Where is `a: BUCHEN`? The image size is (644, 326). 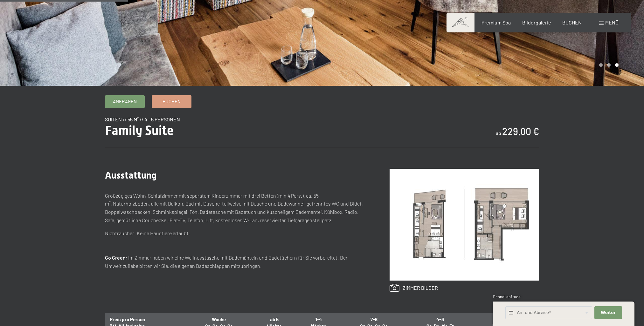 a: BUCHEN is located at coordinates (572, 22).